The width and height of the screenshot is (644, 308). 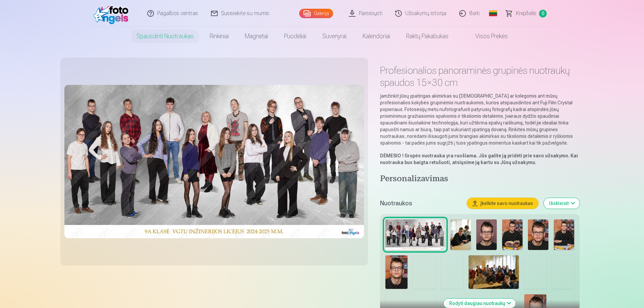 I want to click on button: Išskleisti, so click(x=561, y=203).